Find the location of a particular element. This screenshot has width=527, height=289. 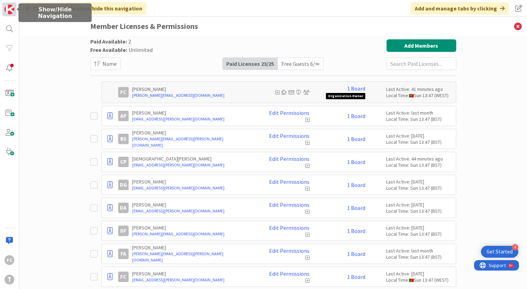

div: Open Get Started checklist, remaining modules: 4 is located at coordinates (500, 252).